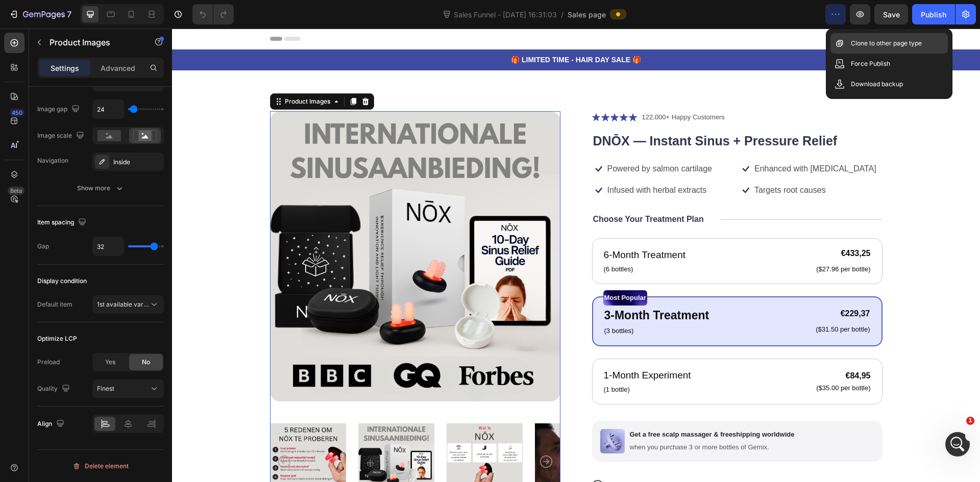 The image size is (980, 482). I want to click on span: 1, so click(970, 421).